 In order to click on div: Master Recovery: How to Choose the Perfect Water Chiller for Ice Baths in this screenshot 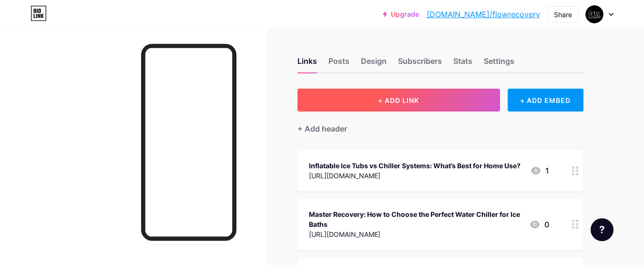, I will do `click(415, 220)`.